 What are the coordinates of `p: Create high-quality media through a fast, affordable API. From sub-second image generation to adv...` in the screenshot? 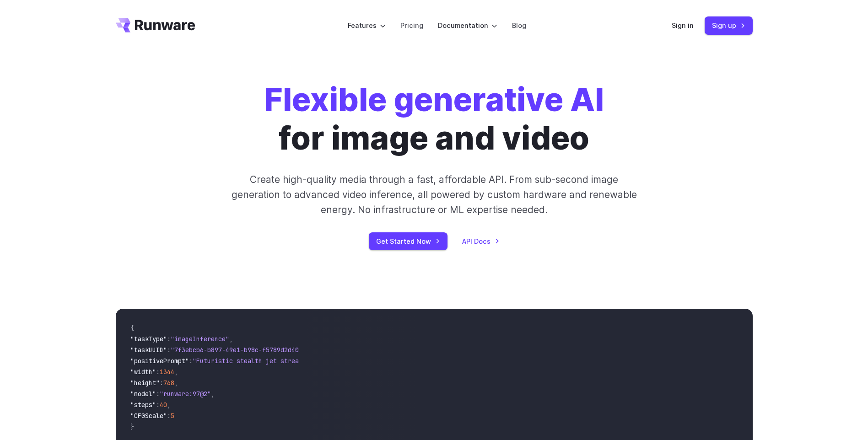 It's located at (433, 195).